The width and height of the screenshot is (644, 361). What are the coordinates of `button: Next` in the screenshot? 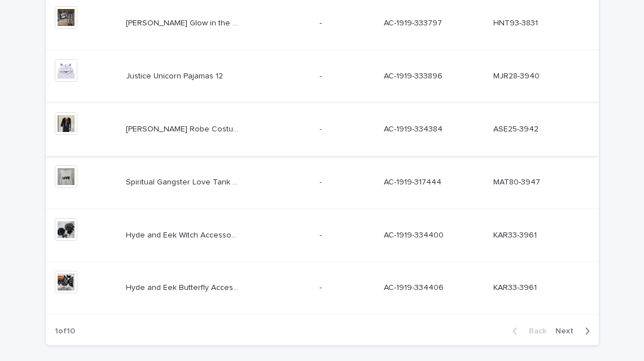 It's located at (575, 331).